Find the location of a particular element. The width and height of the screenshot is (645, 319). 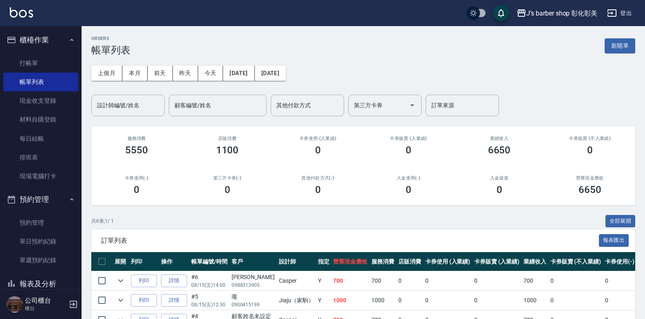

span: 訂單列表 is located at coordinates (350, 241).